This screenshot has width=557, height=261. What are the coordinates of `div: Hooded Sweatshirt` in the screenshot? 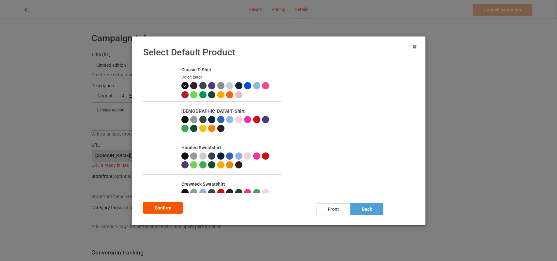 It's located at (229, 148).